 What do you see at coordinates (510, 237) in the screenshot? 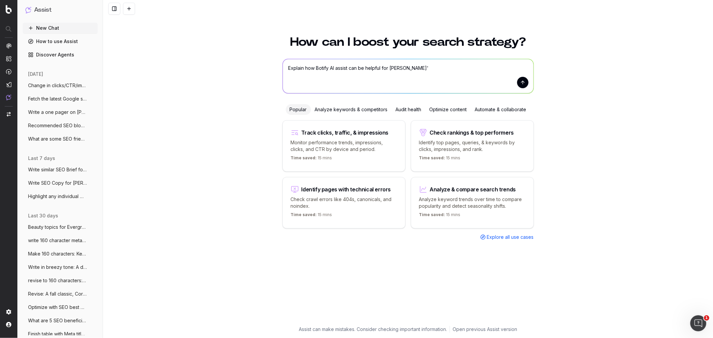
I see `span: Explore all use cases` at bounding box center [510, 237].